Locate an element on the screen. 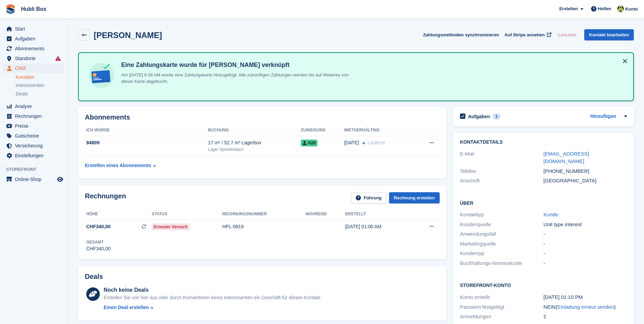  a: Führung is located at coordinates (369, 198).